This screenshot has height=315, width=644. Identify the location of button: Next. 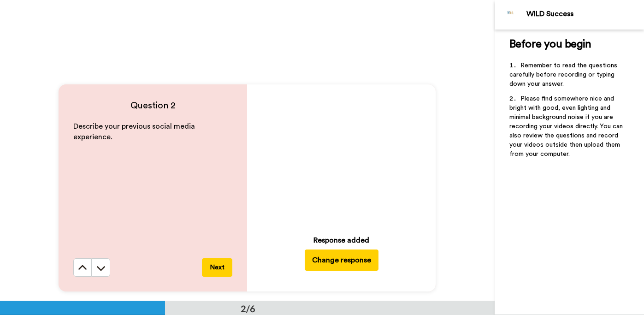
(217, 268).